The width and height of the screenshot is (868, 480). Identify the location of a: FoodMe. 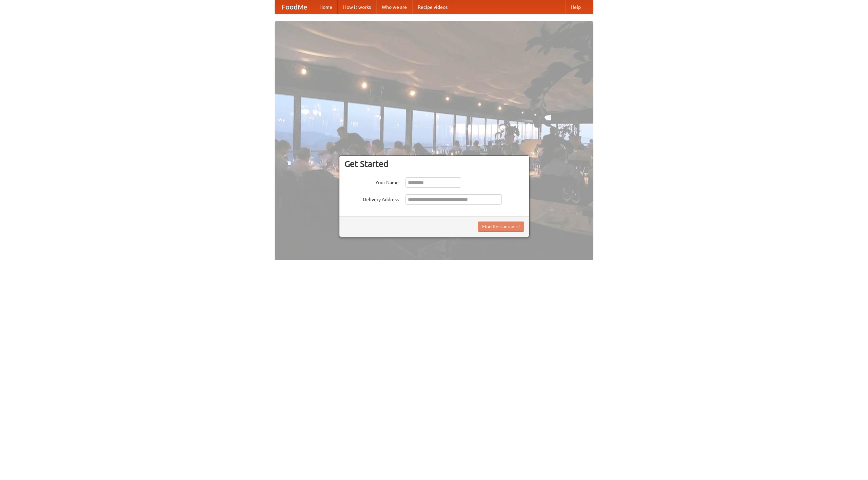
(294, 7).